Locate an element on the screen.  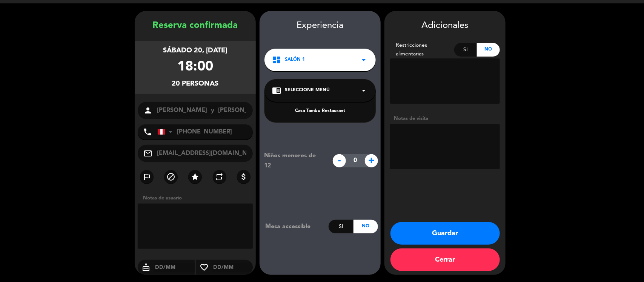
i: outlined_flag is located at coordinates (147, 177).